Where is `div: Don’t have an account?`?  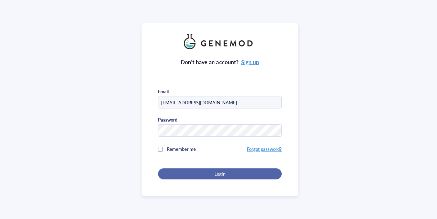 div: Don’t have an account? is located at coordinates (220, 62).